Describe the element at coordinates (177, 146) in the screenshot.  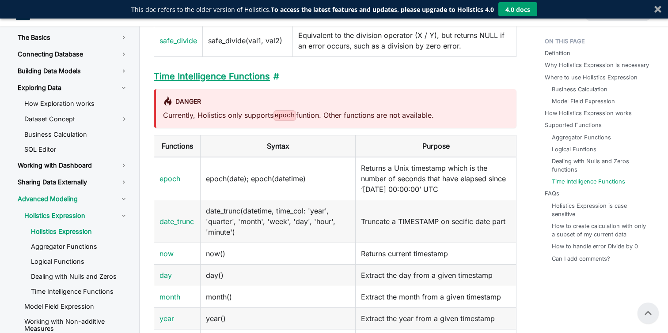
I see `th: Functions` at that location.